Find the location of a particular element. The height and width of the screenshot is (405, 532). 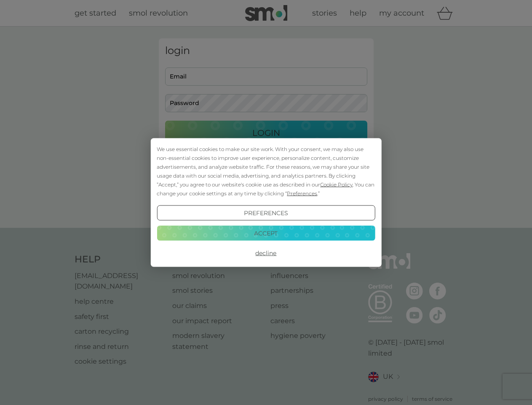

div: We use essential cookies to make our site work. With your consent, we may also use non-essential ... is located at coordinates (266, 171).